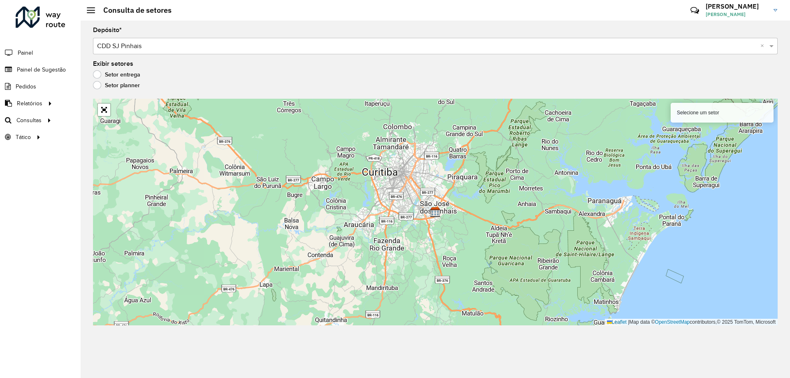  I want to click on span: Relatórios, so click(30, 103).